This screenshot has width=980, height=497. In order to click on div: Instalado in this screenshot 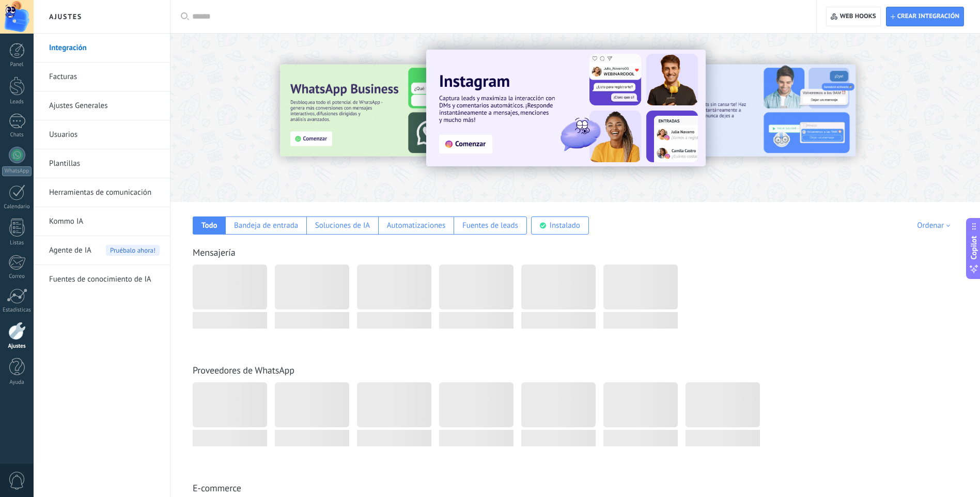, I will do `click(565, 225)`.